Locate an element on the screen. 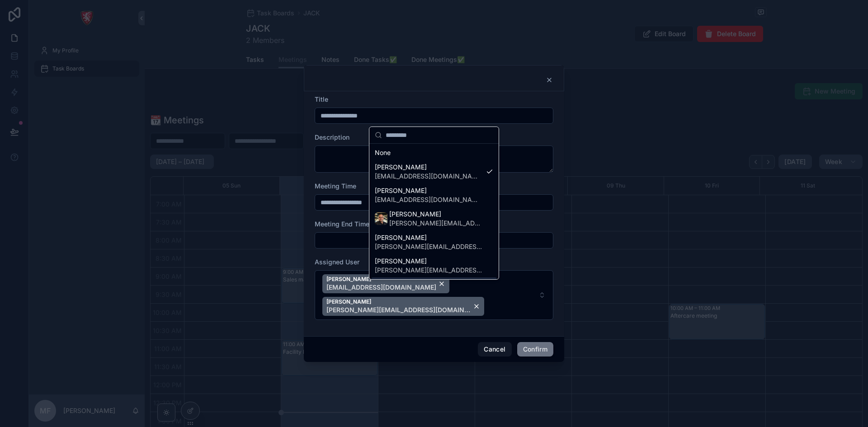 The height and width of the screenshot is (427, 868). span: Title is located at coordinates (321, 99).